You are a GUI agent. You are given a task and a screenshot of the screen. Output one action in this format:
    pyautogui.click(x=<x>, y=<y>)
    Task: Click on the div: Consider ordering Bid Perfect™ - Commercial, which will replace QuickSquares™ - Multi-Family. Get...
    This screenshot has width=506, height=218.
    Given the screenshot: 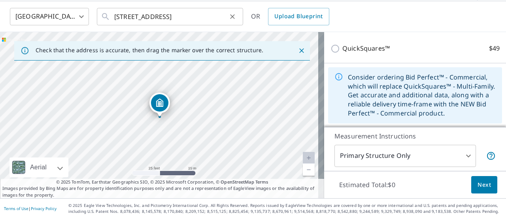 What is the action you would take?
    pyautogui.click(x=421, y=95)
    